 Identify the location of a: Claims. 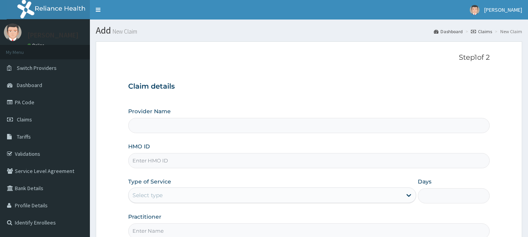
(482, 31).